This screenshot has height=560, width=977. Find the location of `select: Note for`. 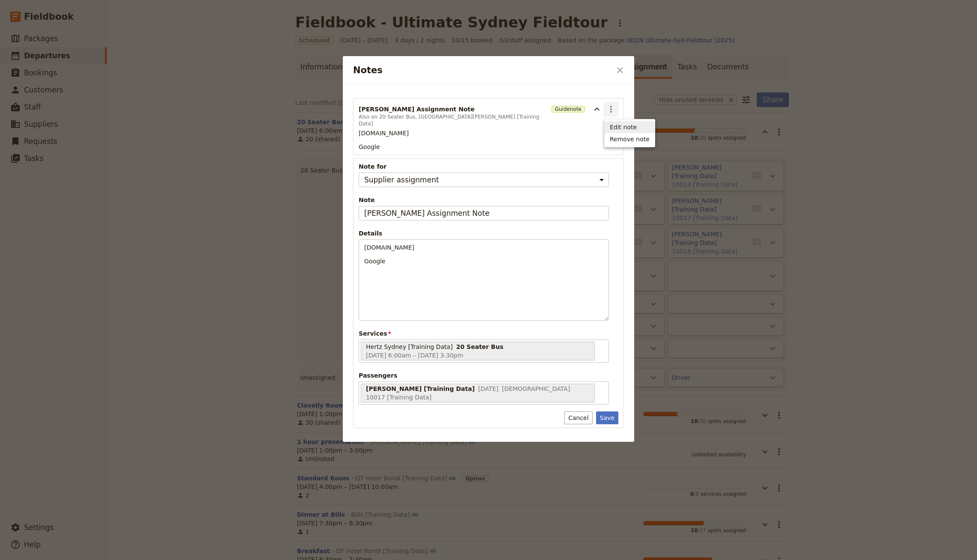

select: Note for is located at coordinates (484, 180).